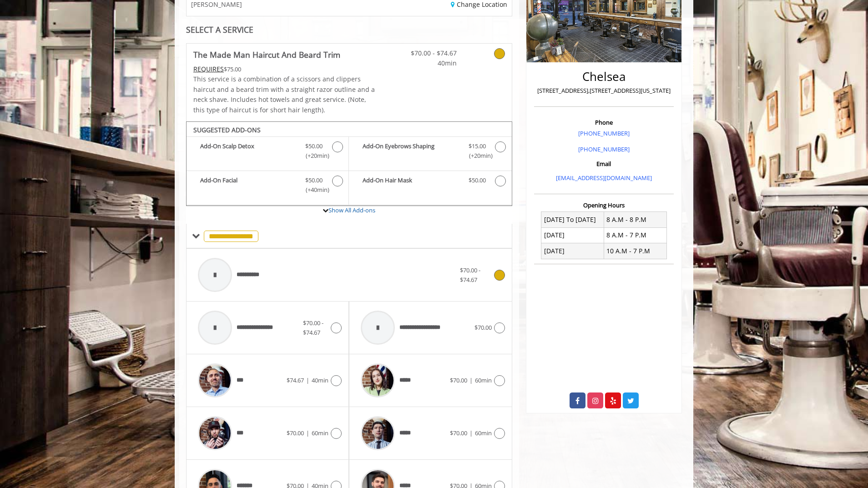 Image resolution: width=868 pixels, height=488 pixels. I want to click on label: Add-On Hair Mask, so click(430, 182).